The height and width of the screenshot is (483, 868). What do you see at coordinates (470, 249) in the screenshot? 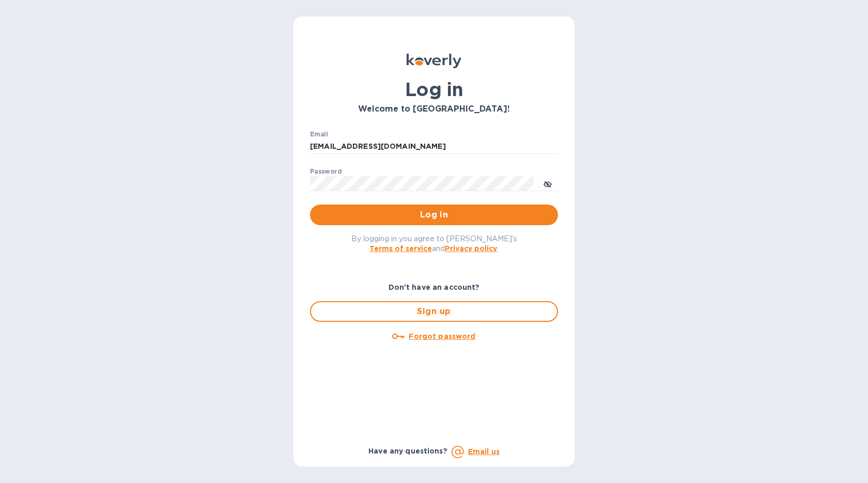
I see `a: Privacy policy` at bounding box center [470, 249].